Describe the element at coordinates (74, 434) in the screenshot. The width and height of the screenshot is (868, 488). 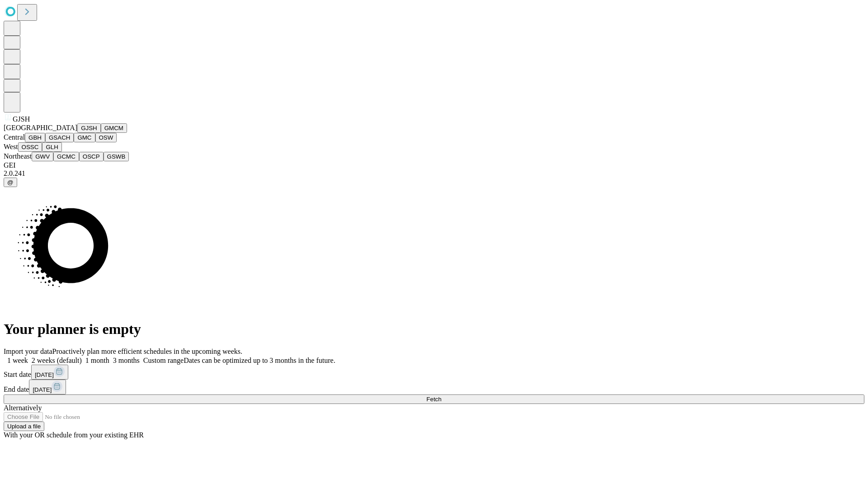
I see `span: With your OR schedule from your existing EHR` at that location.